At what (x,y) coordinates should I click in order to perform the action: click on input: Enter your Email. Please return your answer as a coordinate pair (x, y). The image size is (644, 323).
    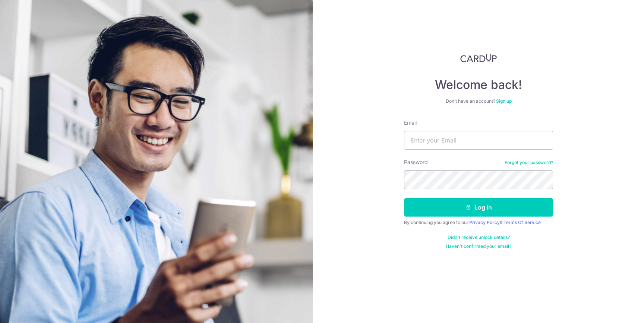
    Looking at the image, I should click on (478, 141).